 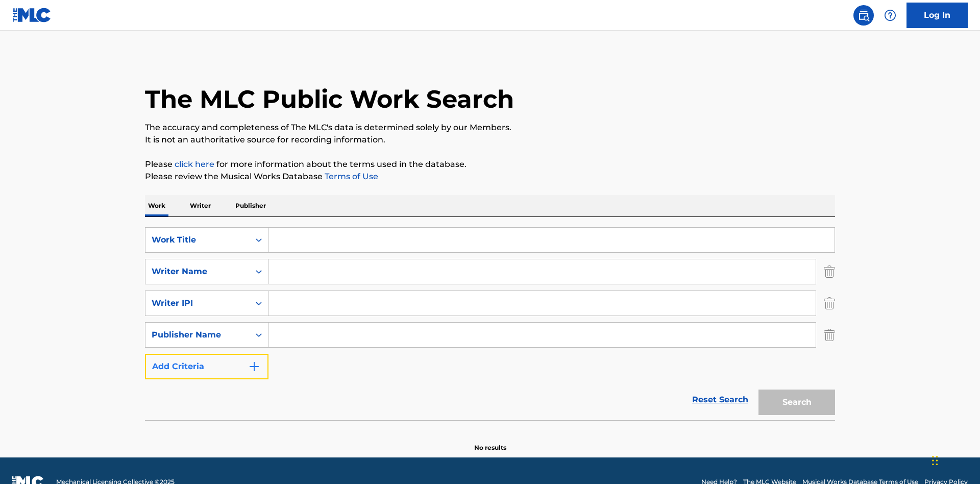 I want to click on img: help, so click(x=890, y=15).